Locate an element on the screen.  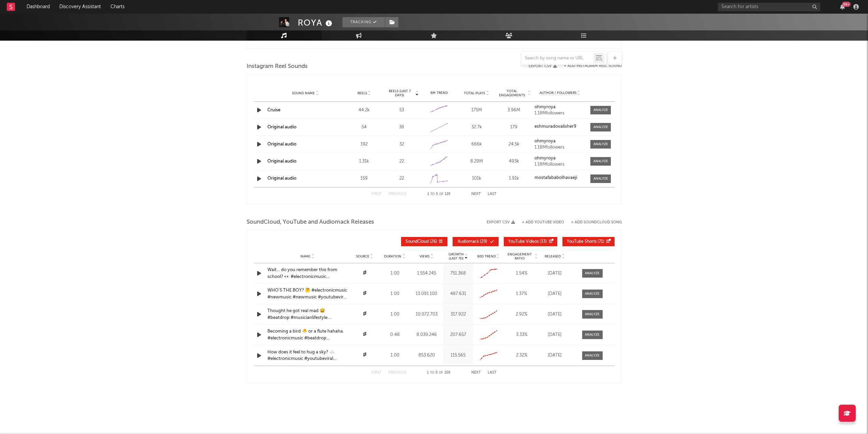
div: 192 is located at coordinates (364, 144).